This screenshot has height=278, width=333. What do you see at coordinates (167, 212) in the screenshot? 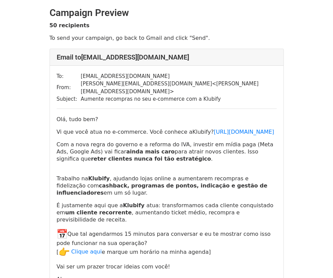
I see `p: É justamente aqui que a atua: transformamos cada cliente conquistado em , aumentando ticket médio...` at bounding box center [167, 212].